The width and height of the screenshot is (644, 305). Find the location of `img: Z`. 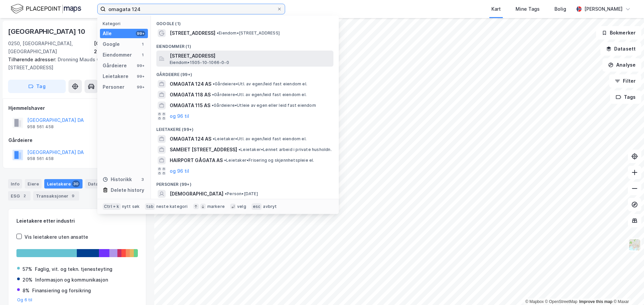

img: Z is located at coordinates (634, 245).